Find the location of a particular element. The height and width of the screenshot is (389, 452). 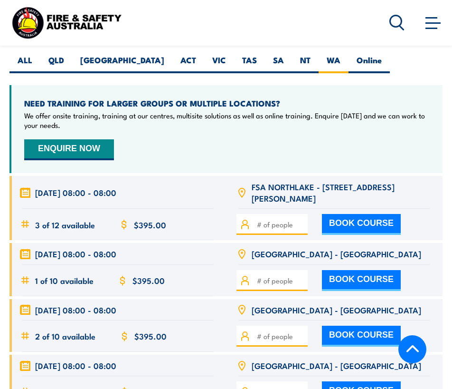

label: ACT is located at coordinates (188, 64).